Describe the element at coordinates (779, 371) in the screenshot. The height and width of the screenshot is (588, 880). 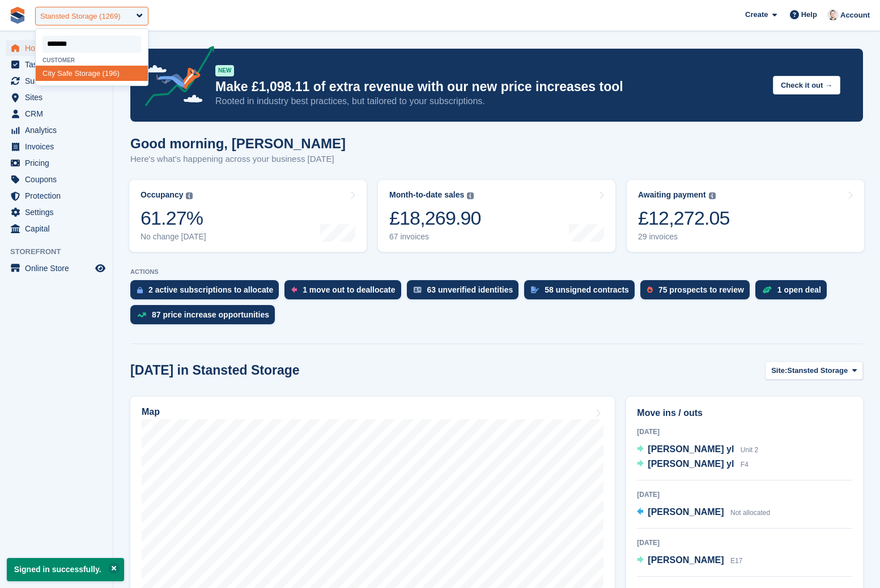
I see `span: Site:` at that location.